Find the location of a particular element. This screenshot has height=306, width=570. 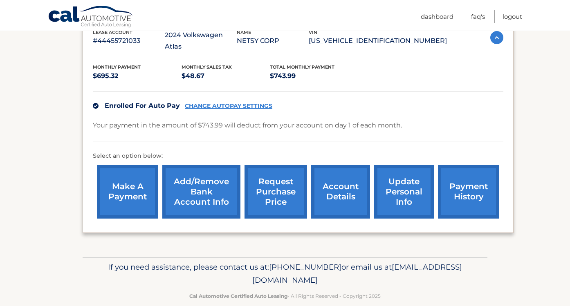

a: request purchase price is located at coordinates (276, 192).